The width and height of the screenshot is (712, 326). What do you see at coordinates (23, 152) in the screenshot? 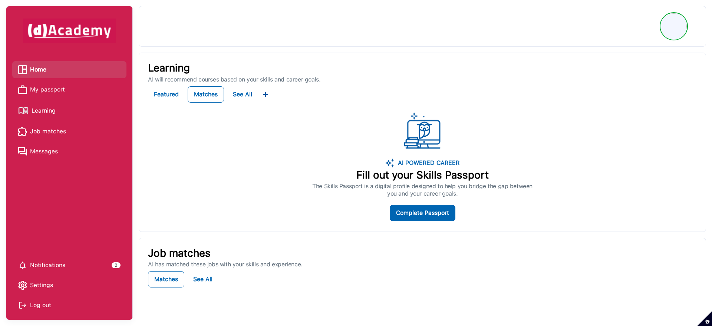
I see `img: Messages icon` at bounding box center [23, 152].